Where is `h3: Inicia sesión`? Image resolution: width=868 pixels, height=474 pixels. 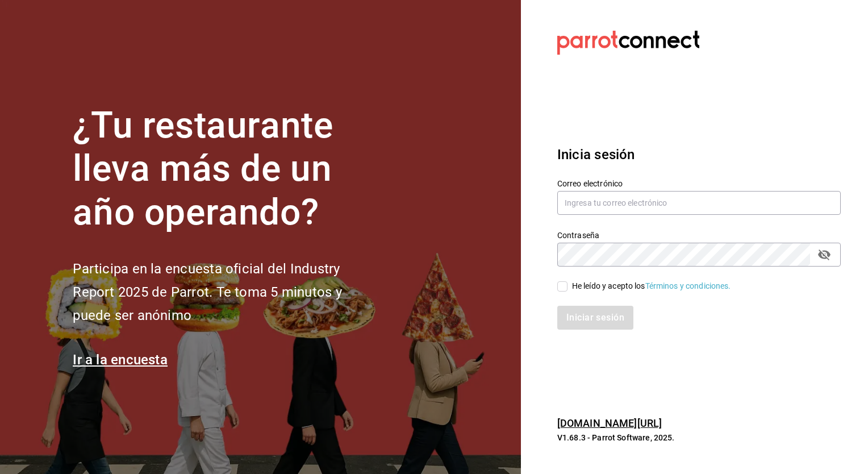 h3: Inicia sesión is located at coordinates (698, 155).